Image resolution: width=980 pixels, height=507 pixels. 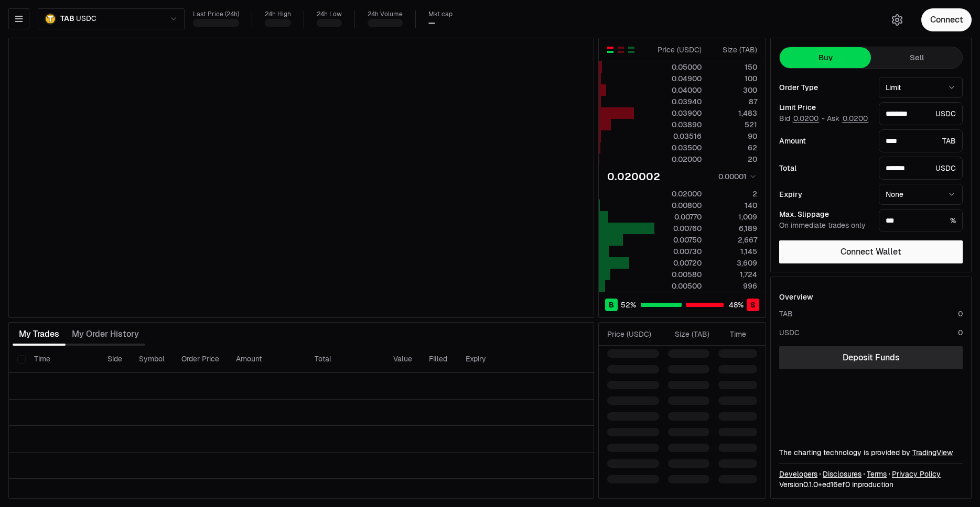 I want to click on div: 24h Low, so click(x=330, y=14).